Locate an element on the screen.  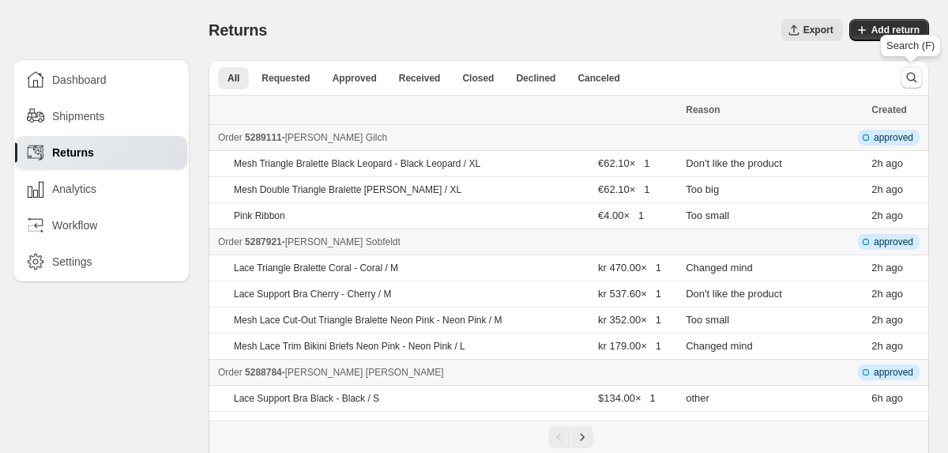
button: Next is located at coordinates (582, 437).